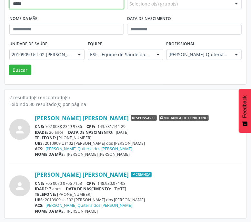 This screenshot has width=251, height=222. Describe the element at coordinates (120, 54) in the screenshot. I see `span: ESF - Equipe de Saude da Familia - INE: 0000164496` at that location.